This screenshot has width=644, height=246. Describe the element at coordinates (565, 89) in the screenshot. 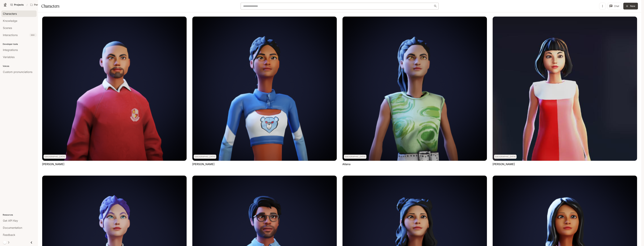

I see `img: Akira` at that location.